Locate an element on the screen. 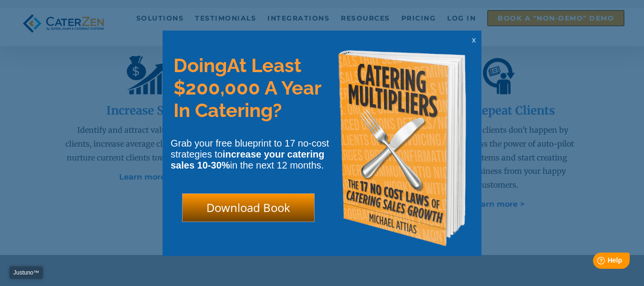 The width and height of the screenshot is (644, 286). div: Download Book is located at coordinates (248, 208).